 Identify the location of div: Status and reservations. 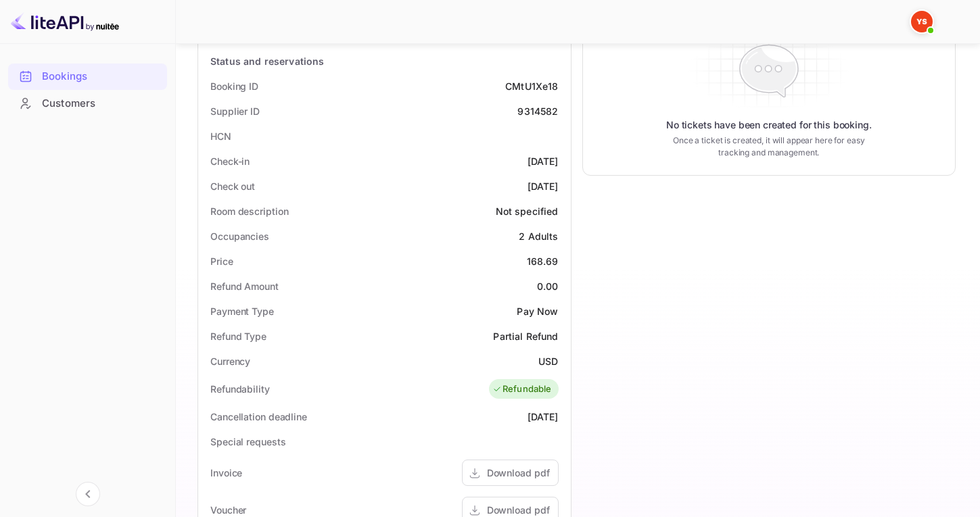
(267, 61).